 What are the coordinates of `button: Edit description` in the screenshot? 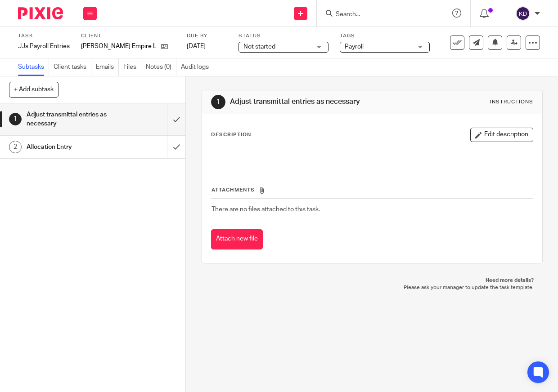 It's located at (502, 135).